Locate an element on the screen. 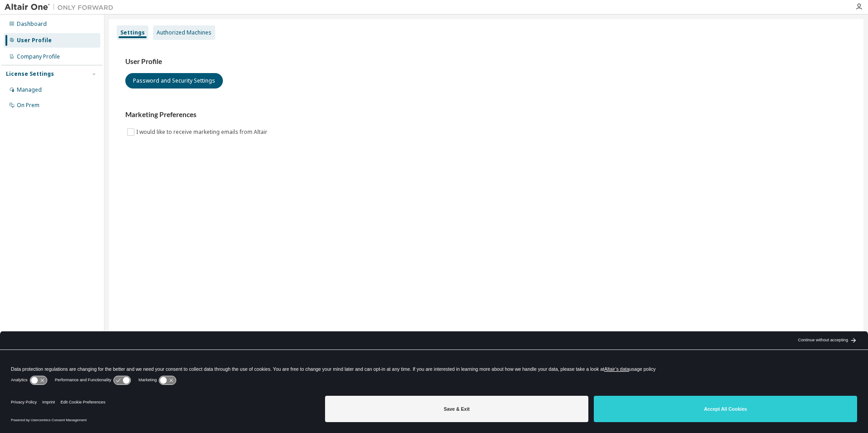 The image size is (868, 433). div: License Settings is located at coordinates (30, 74).